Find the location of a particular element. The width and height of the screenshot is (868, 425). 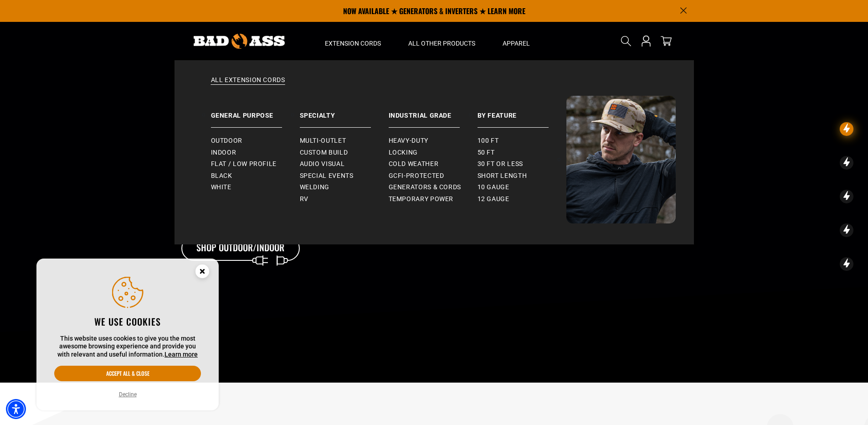

span: Welding is located at coordinates (314, 187).